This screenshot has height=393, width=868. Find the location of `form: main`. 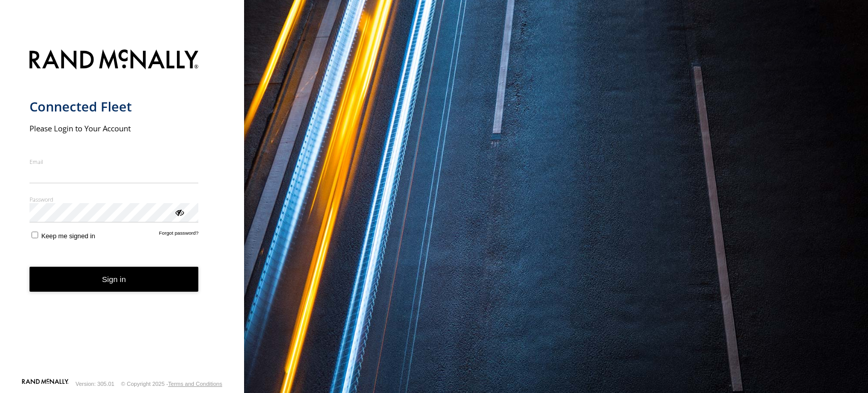

form: main is located at coordinates (122, 210).